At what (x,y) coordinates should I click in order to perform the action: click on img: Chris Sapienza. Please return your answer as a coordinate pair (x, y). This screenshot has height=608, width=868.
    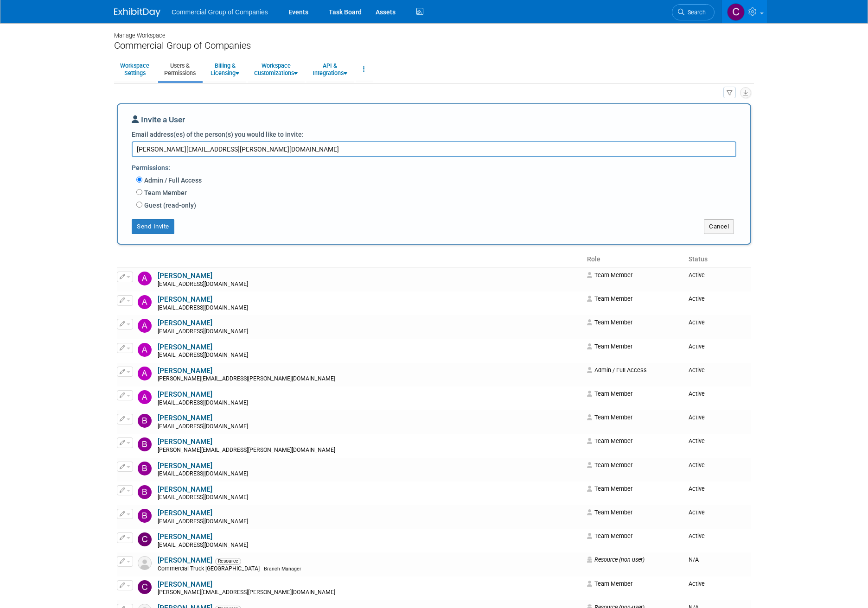
    Looking at the image, I should click on (144, 588).